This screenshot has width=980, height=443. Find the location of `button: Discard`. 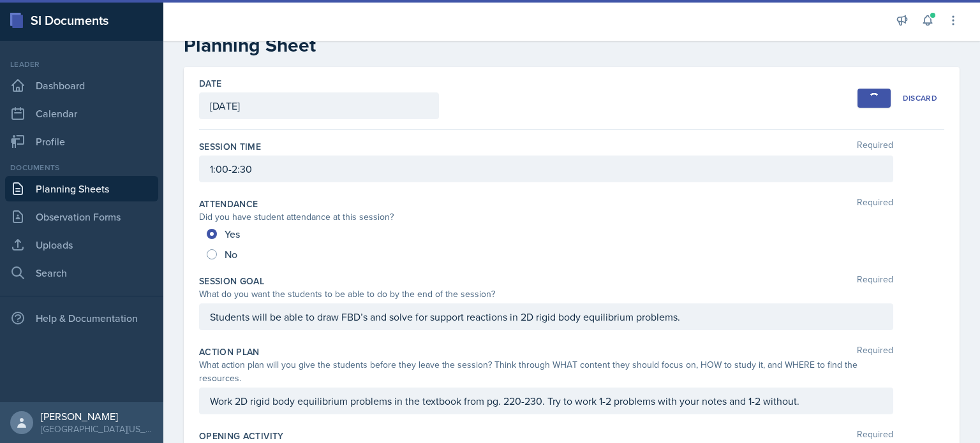

button: Discard is located at coordinates (920, 98).